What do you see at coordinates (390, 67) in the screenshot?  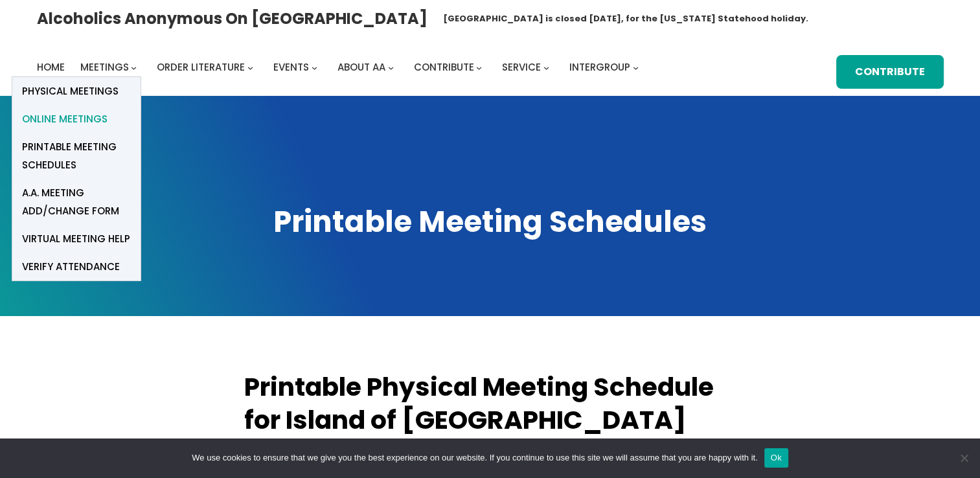 I see `button: About AA submenu` at bounding box center [390, 67].